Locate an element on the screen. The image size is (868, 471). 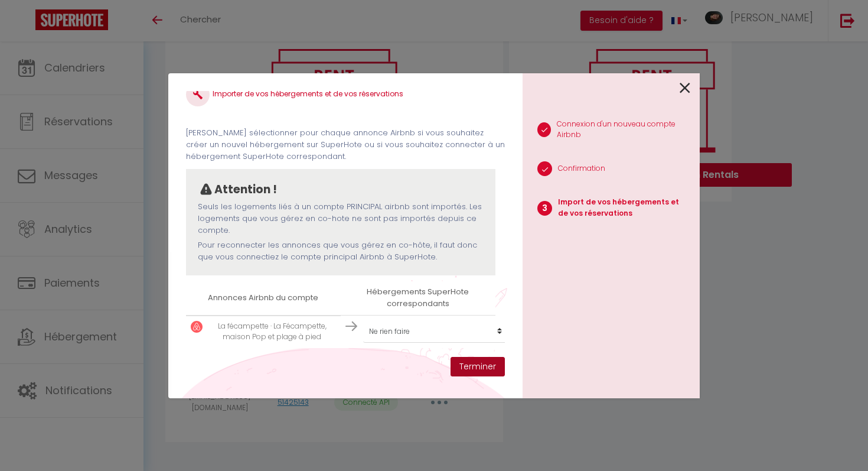
span: 3 is located at coordinates (545, 208).